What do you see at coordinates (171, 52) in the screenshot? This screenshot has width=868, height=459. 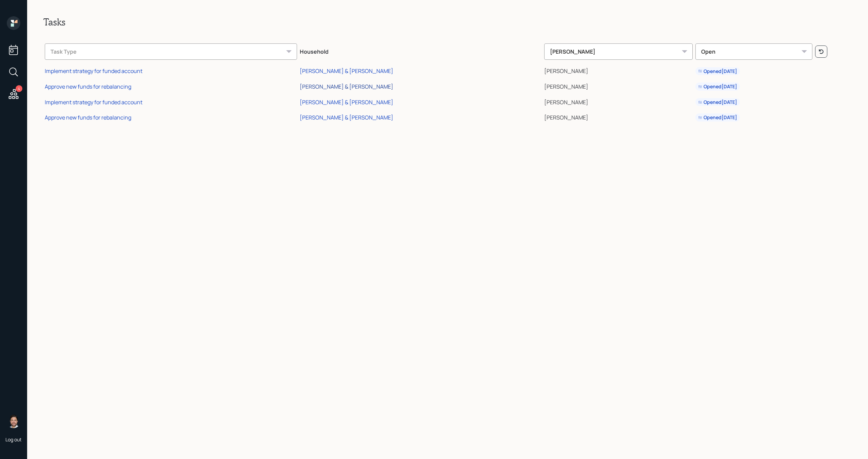 I see `div: Task Type` at bounding box center [171, 52].